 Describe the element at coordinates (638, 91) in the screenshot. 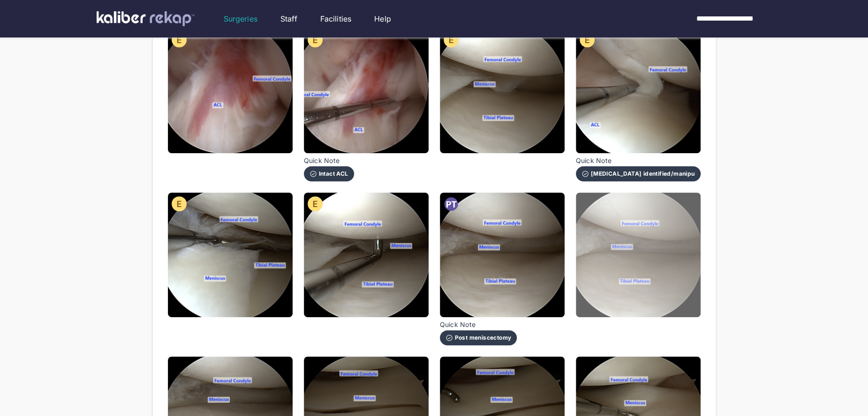

I see `img: Illers_Clayton_69186_KneeArthroscopy_2025-09-24-052631_Dr.LyndonGross__Still_004.jpg` at that location.